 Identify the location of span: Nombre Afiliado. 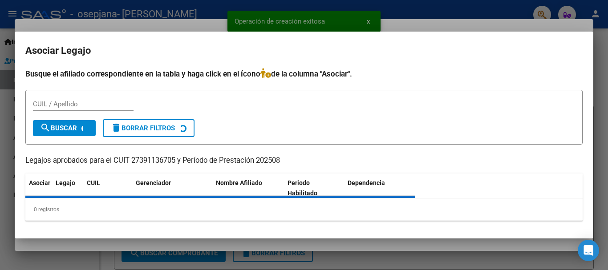
(239, 183).